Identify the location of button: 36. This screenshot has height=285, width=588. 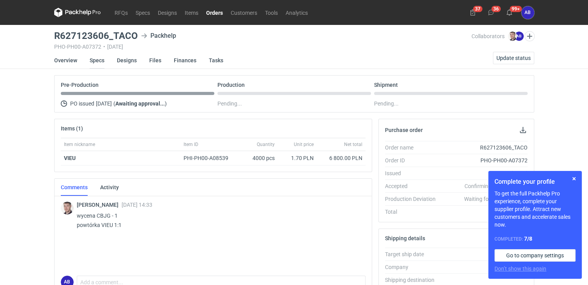
(491, 12).